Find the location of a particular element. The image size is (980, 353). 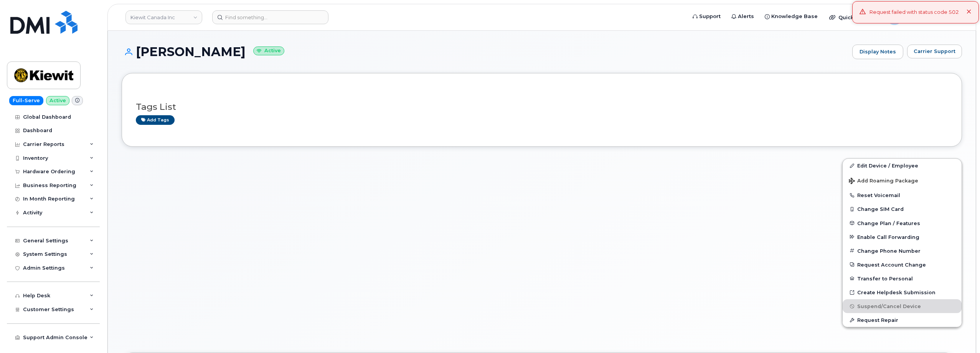

a: Add tags is located at coordinates (155, 120).